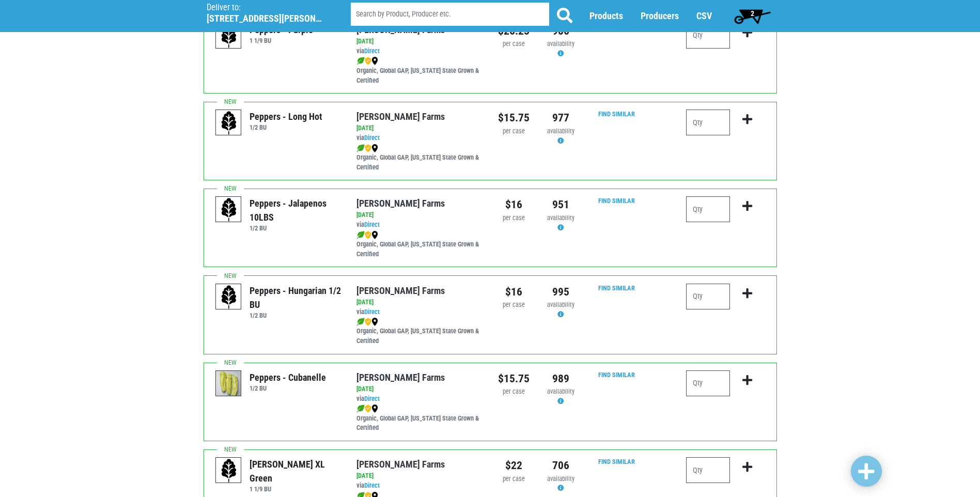  What do you see at coordinates (561, 118) in the screenshot?
I see `div: 977` at bounding box center [561, 118].